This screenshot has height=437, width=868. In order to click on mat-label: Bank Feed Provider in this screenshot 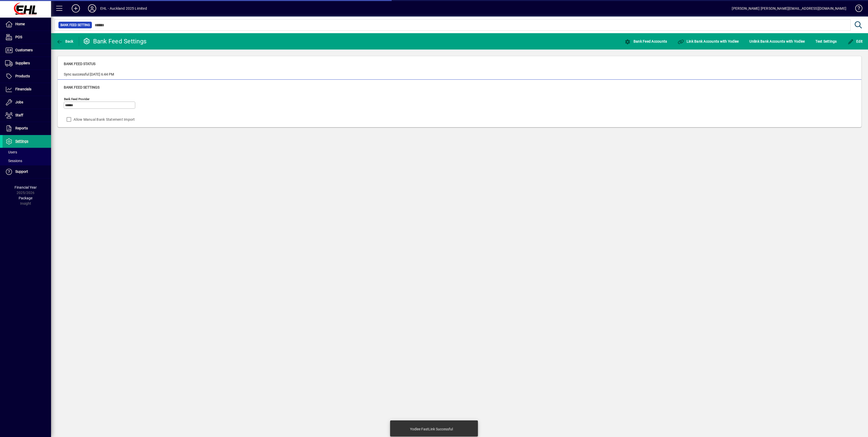, I will do `click(77, 99)`.